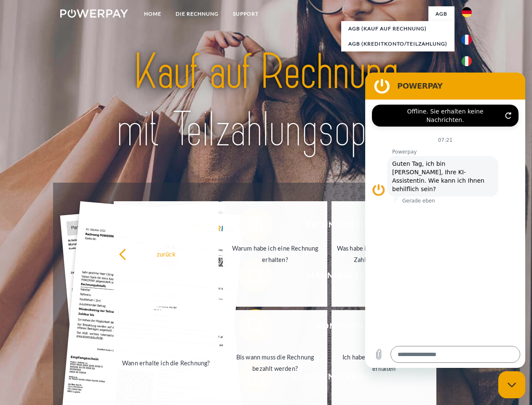 This screenshot has height=405, width=532. Describe the element at coordinates (398, 44) in the screenshot. I see `a: AGB (Kreditkonto/Teilzahlung)` at that location.